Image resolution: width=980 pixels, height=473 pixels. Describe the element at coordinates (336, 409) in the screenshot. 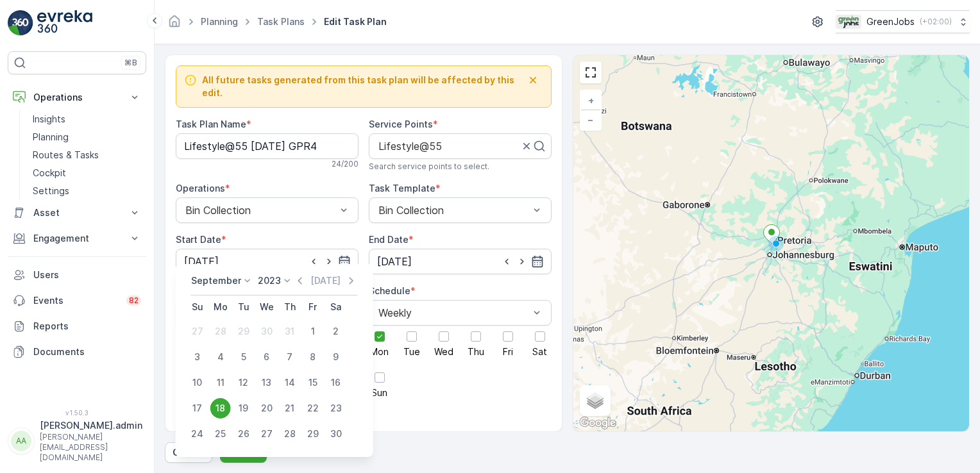

I see `div: 23` at that location.